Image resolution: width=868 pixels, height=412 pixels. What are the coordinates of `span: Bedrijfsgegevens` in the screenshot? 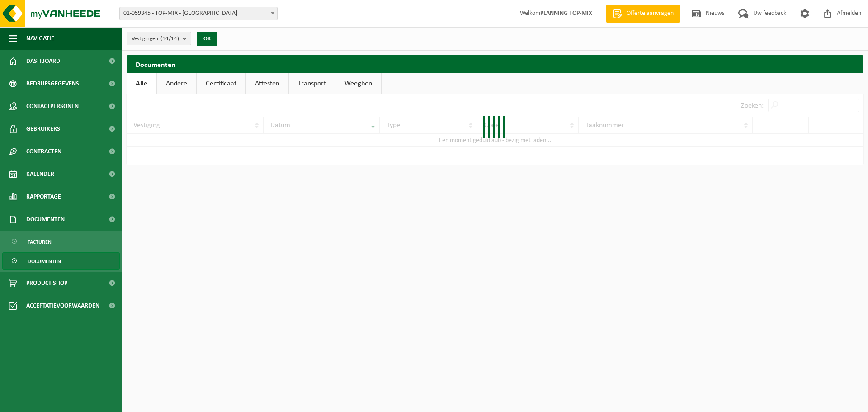 It's located at (52, 84).